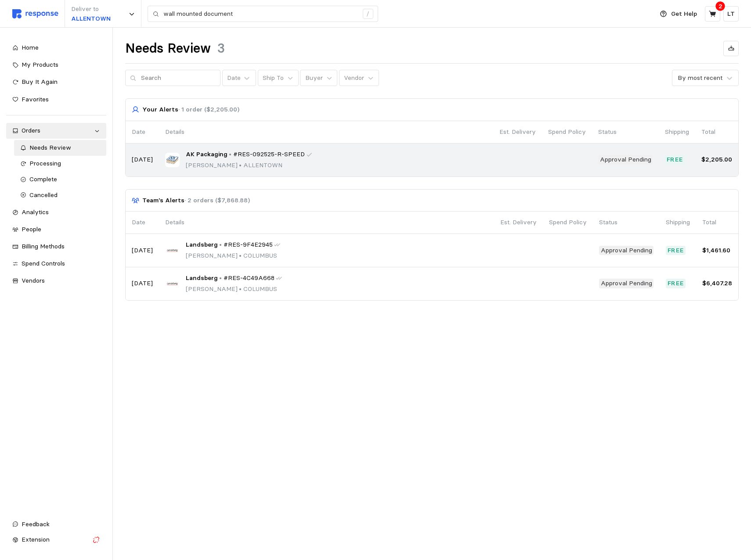 The image size is (751, 560). I want to click on p: Buyer, so click(314, 78).